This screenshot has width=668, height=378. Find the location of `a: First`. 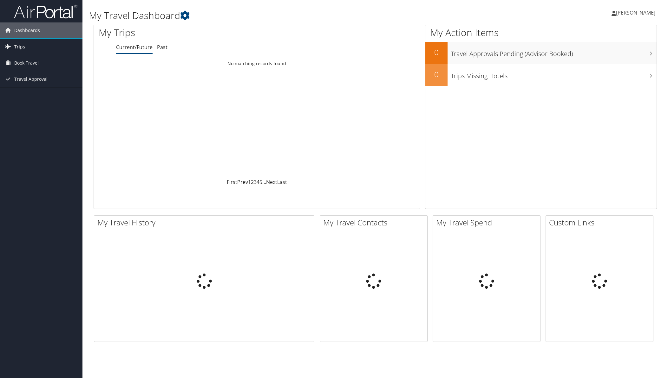

a: First is located at coordinates (232, 182).